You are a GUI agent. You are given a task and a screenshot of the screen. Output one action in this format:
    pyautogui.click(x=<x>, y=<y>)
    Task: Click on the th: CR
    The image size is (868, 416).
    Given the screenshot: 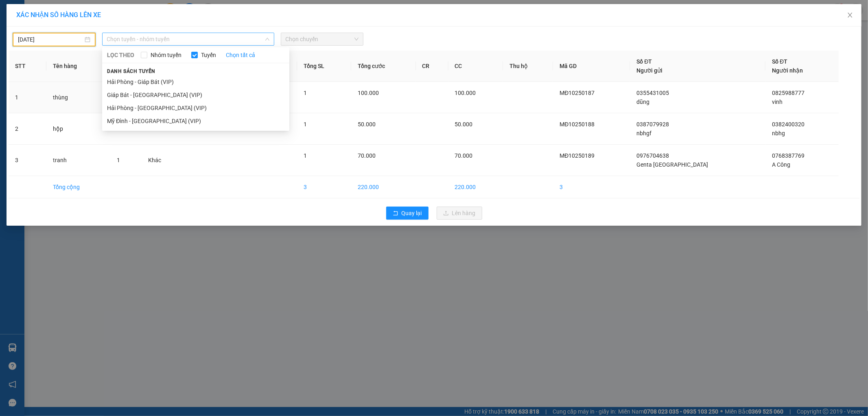 What is the action you would take?
    pyautogui.click(x=432, y=66)
    